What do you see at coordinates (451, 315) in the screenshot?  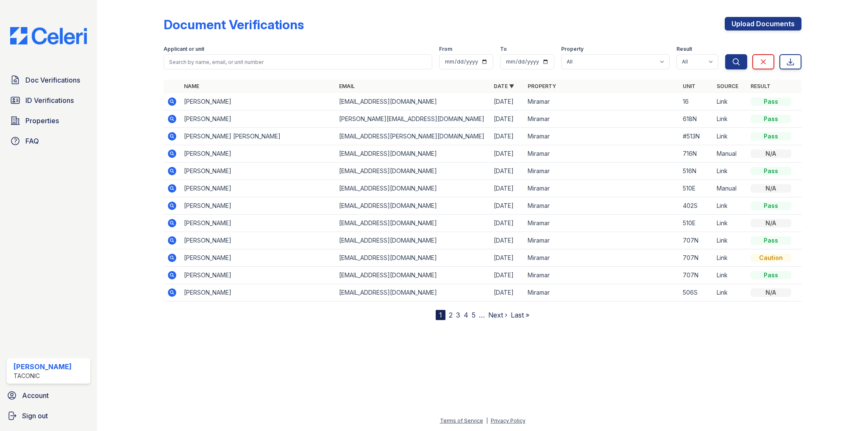 I see `a: 2` at bounding box center [451, 315].